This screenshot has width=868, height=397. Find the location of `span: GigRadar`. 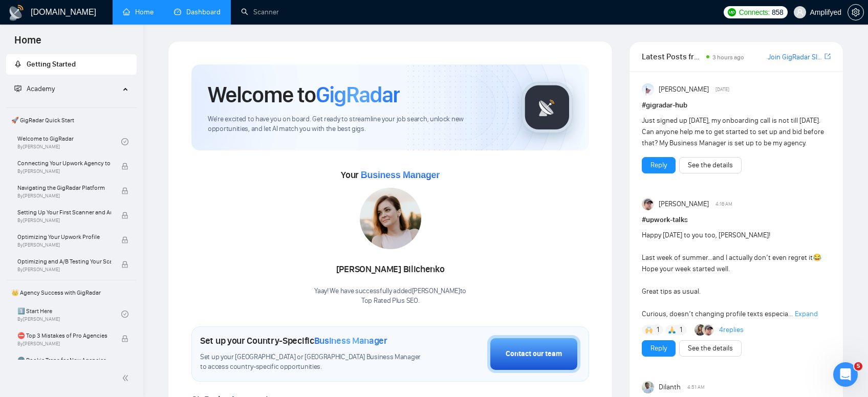

span: GigRadar is located at coordinates (358, 95).